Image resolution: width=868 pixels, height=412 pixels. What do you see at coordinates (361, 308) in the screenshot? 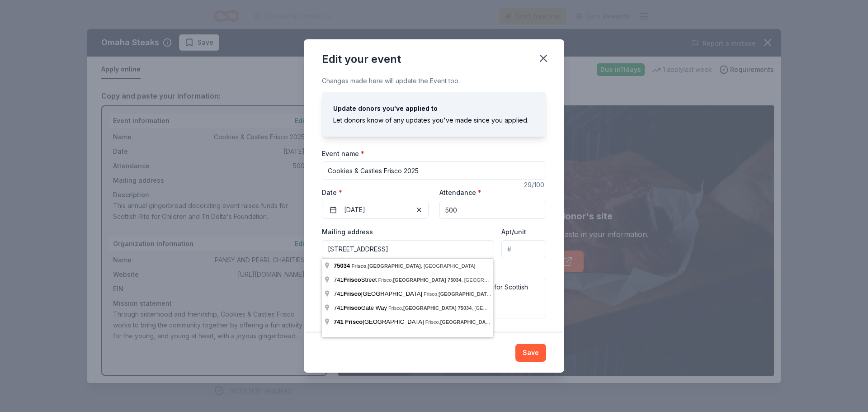
I see `span: 741 Gate Way` at bounding box center [361, 308].